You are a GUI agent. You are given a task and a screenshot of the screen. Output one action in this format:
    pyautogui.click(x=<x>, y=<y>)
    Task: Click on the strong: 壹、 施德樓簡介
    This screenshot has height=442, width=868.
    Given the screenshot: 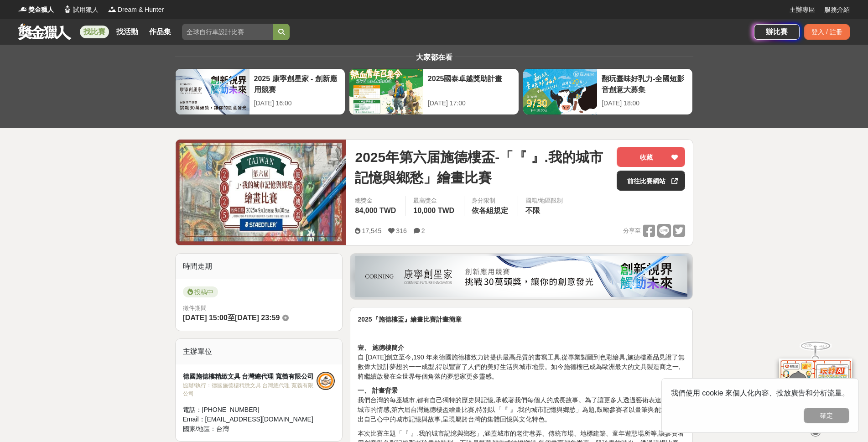 What is the action you would take?
    pyautogui.click(x=381, y=348)
    